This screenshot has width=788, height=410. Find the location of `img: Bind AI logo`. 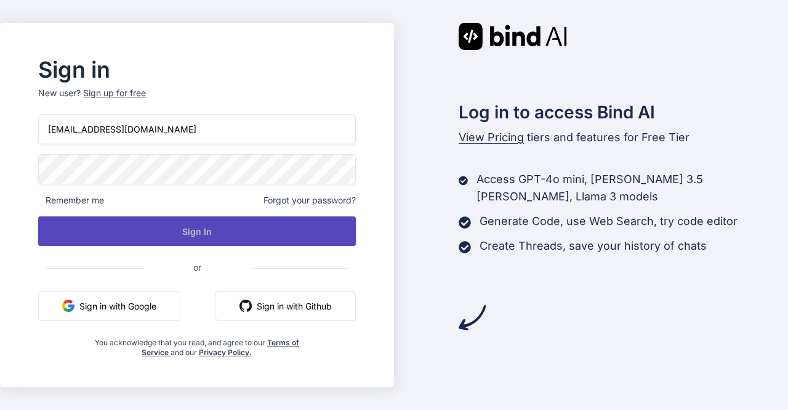

img: Bind AI logo is located at coordinates (513, 36).